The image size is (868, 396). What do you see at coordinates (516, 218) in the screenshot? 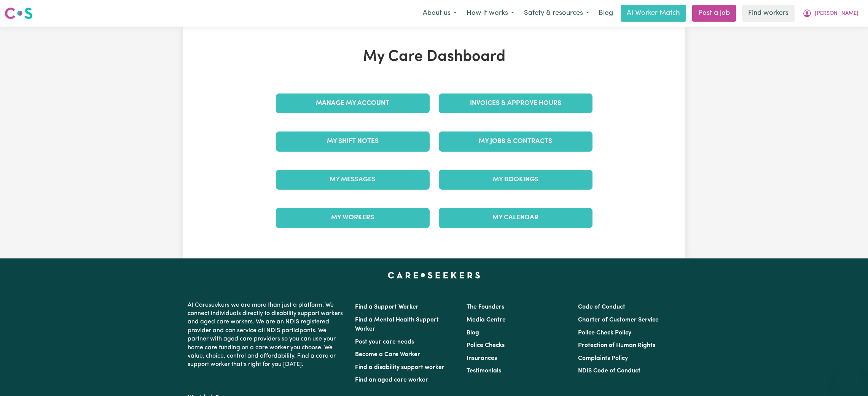
I see `a: My Calendar` at bounding box center [516, 218].